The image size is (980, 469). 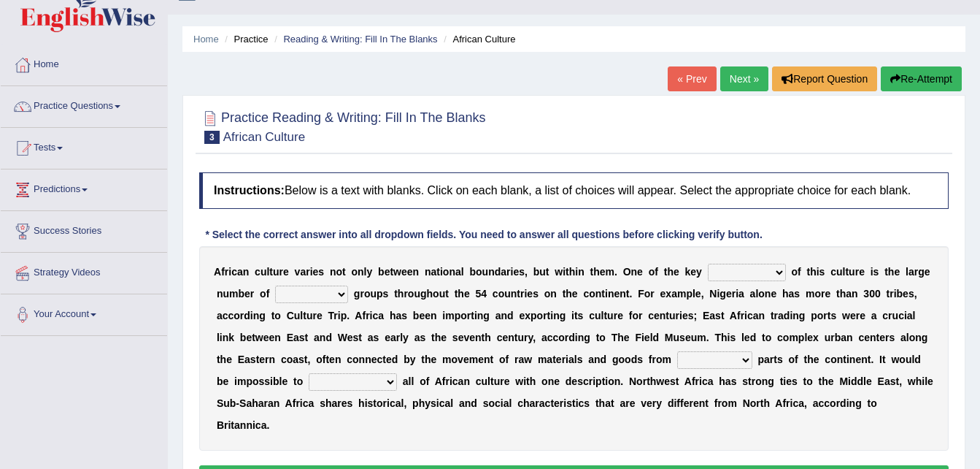 What do you see at coordinates (611, 272) in the screenshot?
I see `b: m` at bounding box center [611, 272].